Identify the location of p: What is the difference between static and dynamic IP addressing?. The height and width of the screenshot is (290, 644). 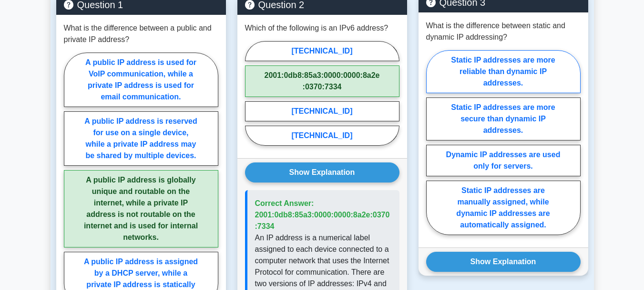
(504, 32).